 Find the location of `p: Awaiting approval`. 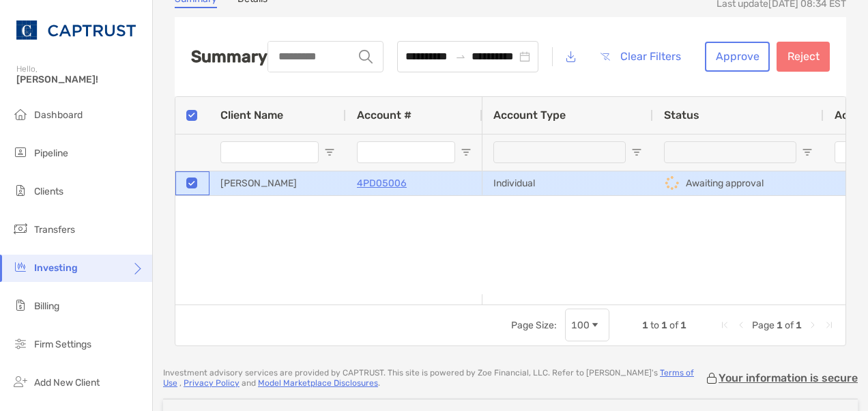

p: Awaiting approval is located at coordinates (724, 183).